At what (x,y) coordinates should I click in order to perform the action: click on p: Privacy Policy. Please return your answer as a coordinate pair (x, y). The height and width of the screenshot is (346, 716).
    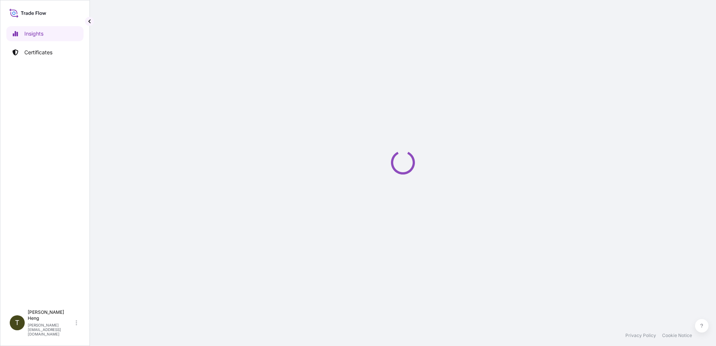
    Looking at the image, I should click on (641, 336).